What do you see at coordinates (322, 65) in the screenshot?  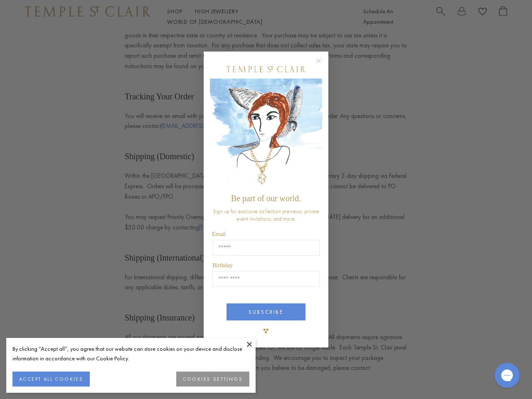 I see `button: Close dialog` at bounding box center [322, 65].